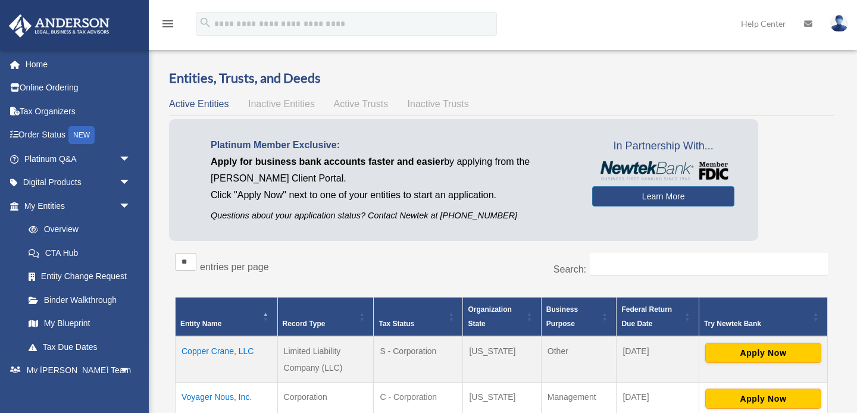 The image size is (857, 413). What do you see at coordinates (168, 24) in the screenshot?
I see `i: menu` at bounding box center [168, 24].